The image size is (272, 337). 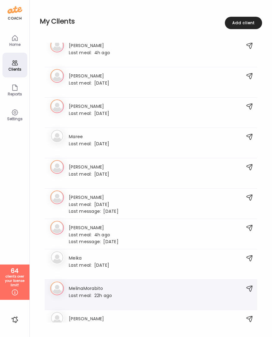 What do you see at coordinates (90, 288) in the screenshot?
I see `h3: MelinaMorabito` at bounding box center [90, 288].